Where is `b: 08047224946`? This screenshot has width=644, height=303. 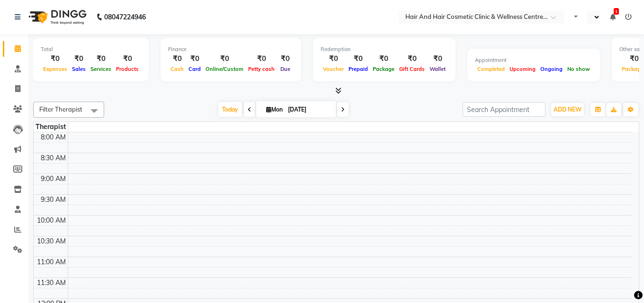 b: 08047224946 is located at coordinates (125, 17).